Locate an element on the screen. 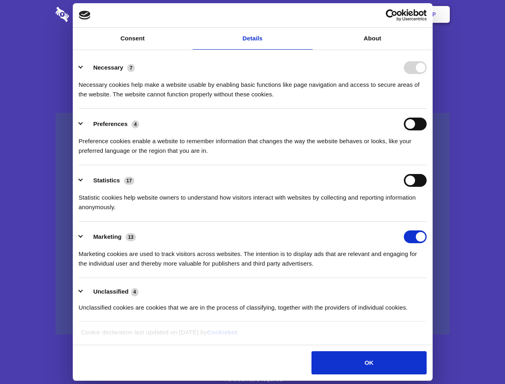 Image resolution: width=505 pixels, height=384 pixels. a: About is located at coordinates (373, 38).